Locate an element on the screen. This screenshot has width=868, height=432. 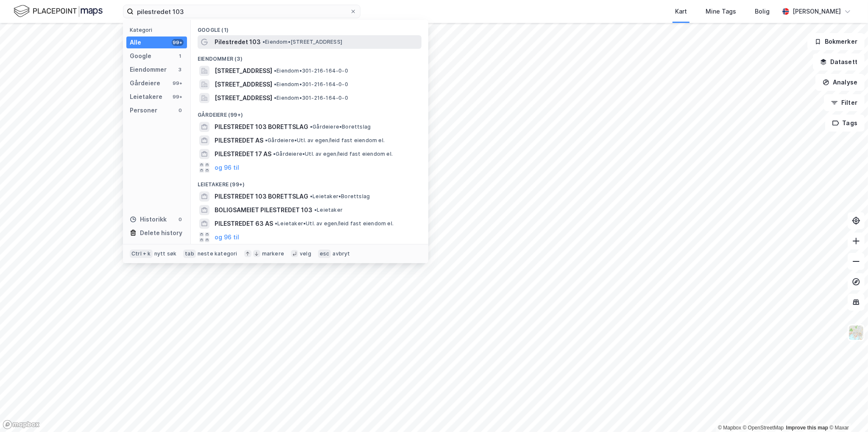
span: Pilestredet 103 is located at coordinates (237, 42).